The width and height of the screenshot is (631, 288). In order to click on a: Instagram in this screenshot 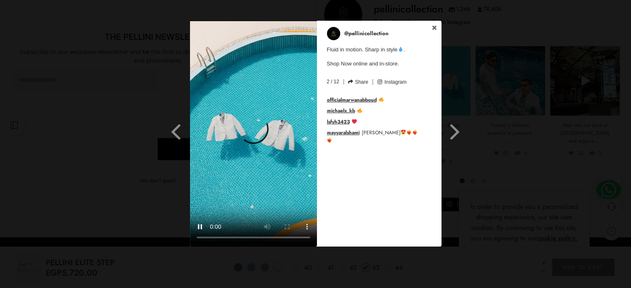, I will do `click(391, 82)`.